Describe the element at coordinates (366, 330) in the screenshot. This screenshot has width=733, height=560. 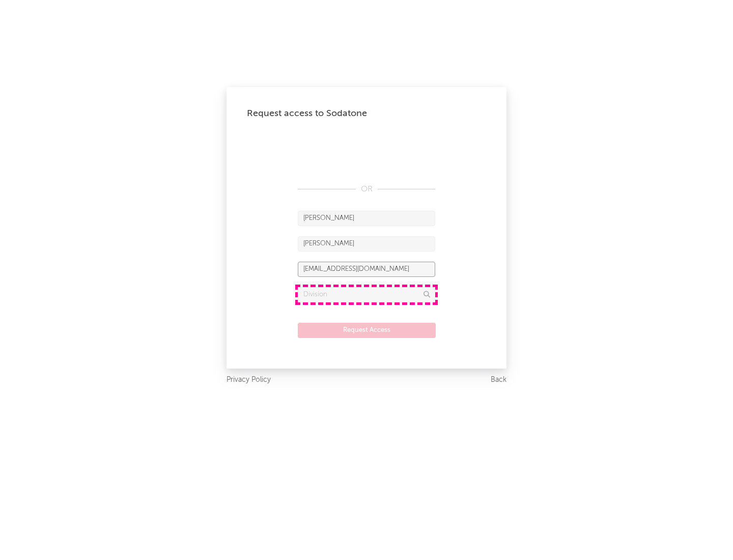
I see `button: Request Access` at that location.